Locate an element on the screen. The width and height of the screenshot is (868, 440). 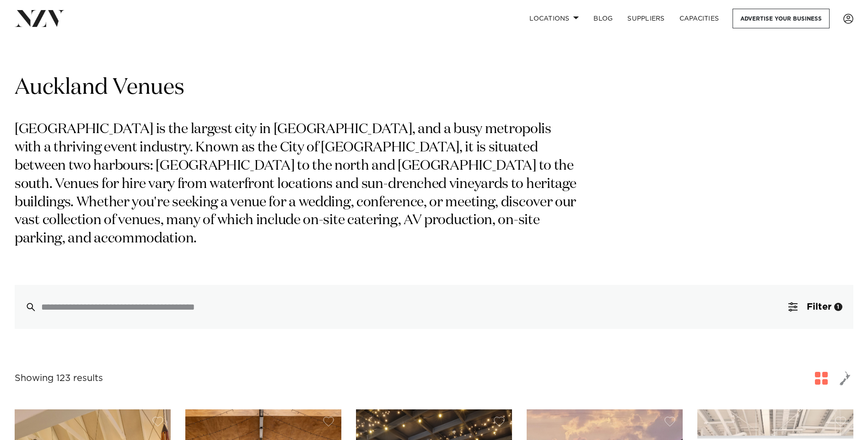
a: BLOG is located at coordinates (603, 19).